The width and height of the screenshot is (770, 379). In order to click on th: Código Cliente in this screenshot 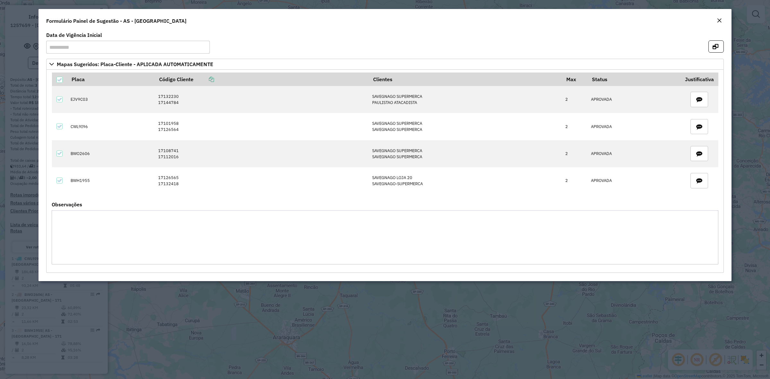, I will do `click(262, 79)`.